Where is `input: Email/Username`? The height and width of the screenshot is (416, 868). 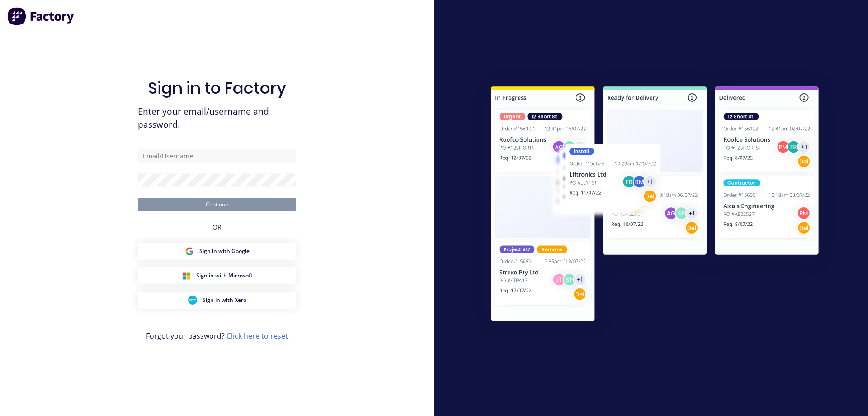
input: Email/Username is located at coordinates (217, 155).